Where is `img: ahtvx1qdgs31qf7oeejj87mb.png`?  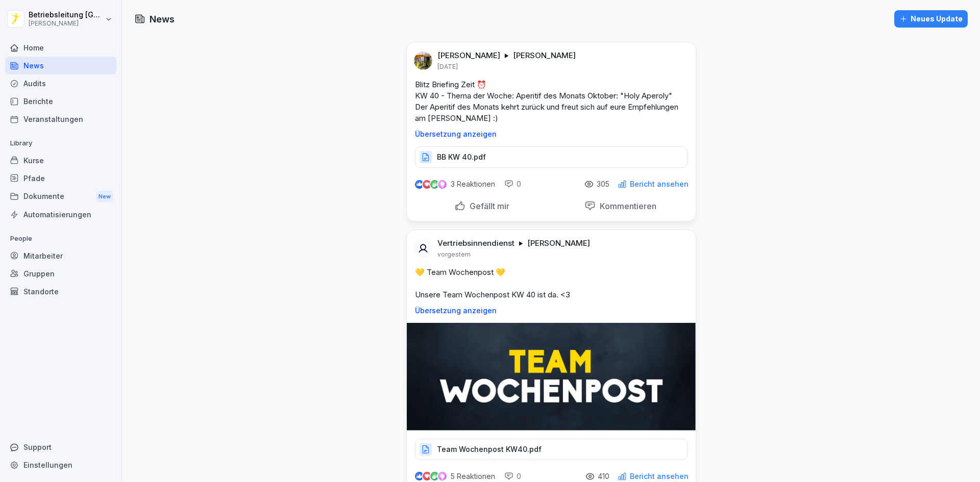
img: ahtvx1qdgs31qf7oeejj87mb.png is located at coordinates (423, 61).